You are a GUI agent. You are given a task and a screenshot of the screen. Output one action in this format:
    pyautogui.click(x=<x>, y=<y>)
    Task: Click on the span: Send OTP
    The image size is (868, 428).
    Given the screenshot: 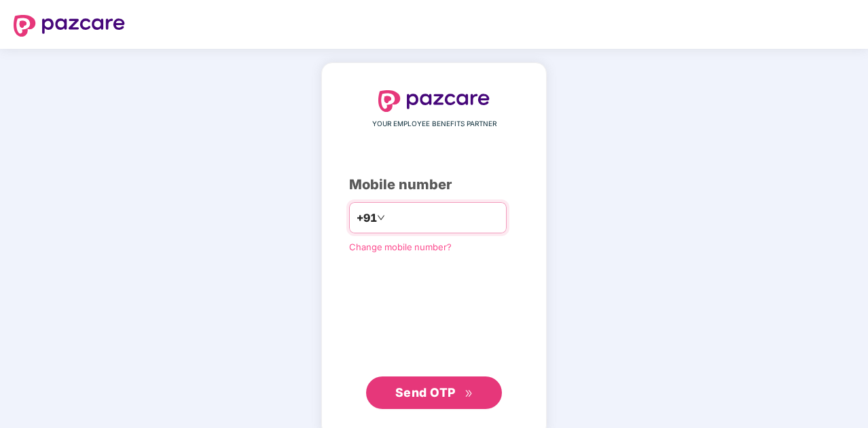 What is the action you would take?
    pyautogui.click(x=425, y=392)
    